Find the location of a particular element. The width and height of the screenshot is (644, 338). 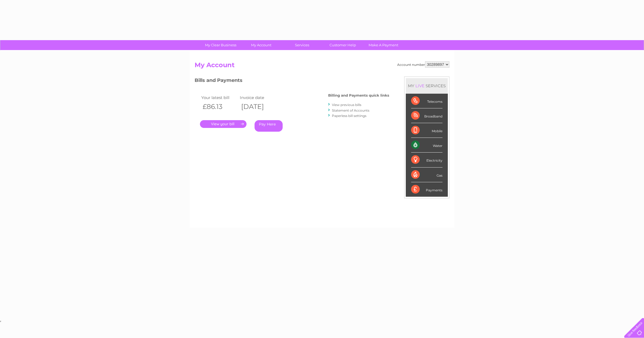

div: Payments is located at coordinates (426, 190).